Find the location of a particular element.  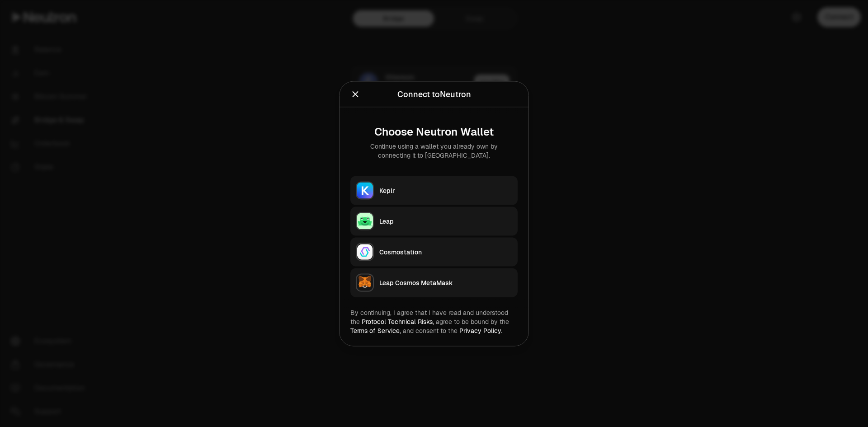

button: Leap Cosmos MetaMaskLeap Cosmos MetaMask is located at coordinates (434, 282).